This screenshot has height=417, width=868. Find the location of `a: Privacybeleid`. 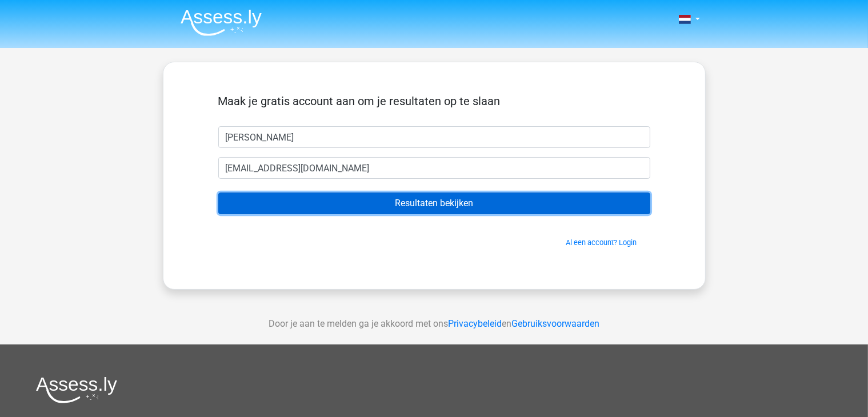

a: Privacybeleid is located at coordinates (475, 323).